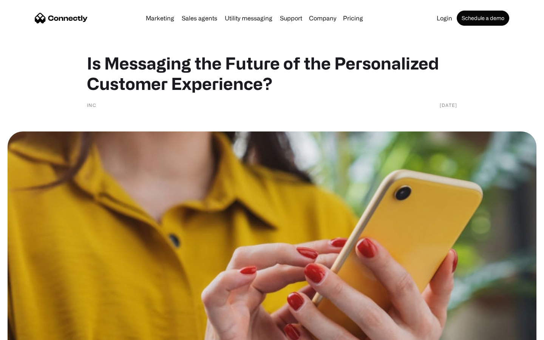 This screenshot has height=340, width=544. I want to click on div: Inc, so click(91, 105).